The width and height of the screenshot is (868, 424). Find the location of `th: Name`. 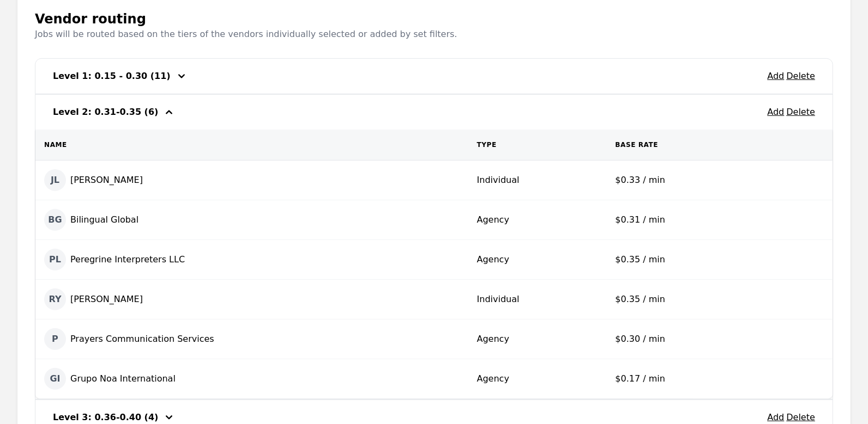

th: Name is located at coordinates (252, 145).